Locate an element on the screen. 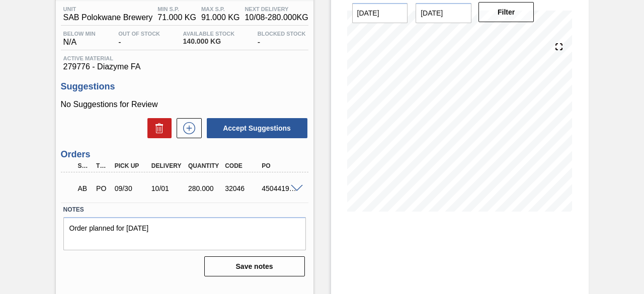 This screenshot has width=644, height=294. p: No Suggestions for Review is located at coordinates (185, 105).